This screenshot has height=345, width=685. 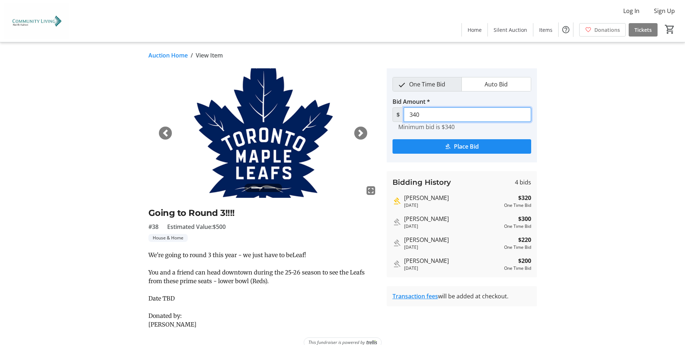 I want to click on a: Home, so click(x=475, y=30).